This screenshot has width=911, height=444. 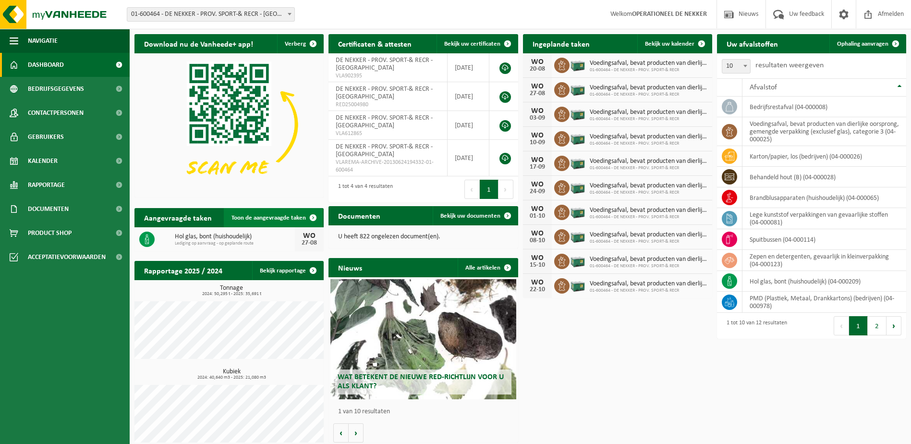 What do you see at coordinates (472, 189) in the screenshot?
I see `button: Previous` at bounding box center [472, 189].